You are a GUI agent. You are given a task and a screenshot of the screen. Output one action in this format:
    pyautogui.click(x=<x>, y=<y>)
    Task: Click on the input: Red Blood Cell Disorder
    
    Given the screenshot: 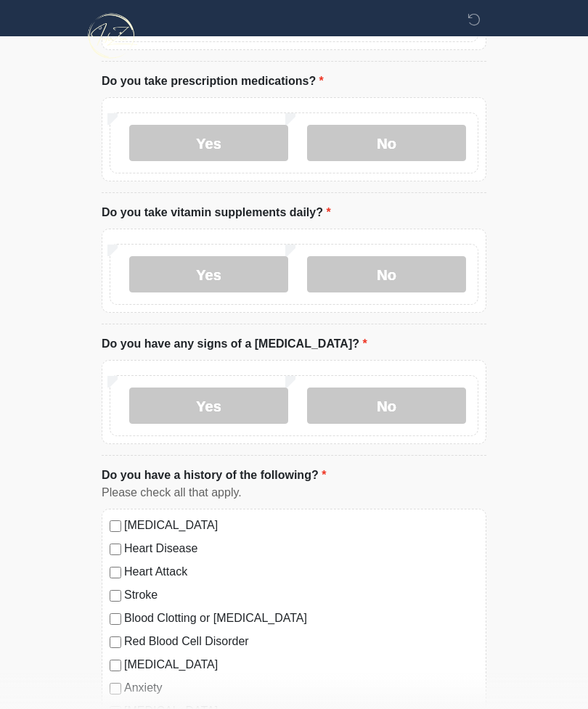 What is the action you would take?
    pyautogui.click(x=115, y=642)
    